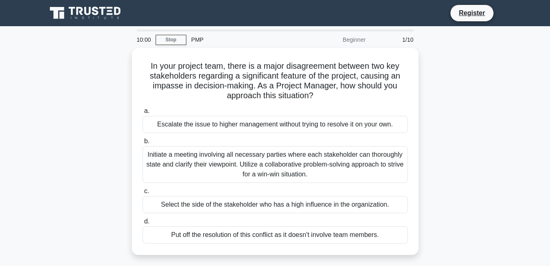  What do you see at coordinates (242, 40) in the screenshot?
I see `div: PMP` at bounding box center [242, 40].